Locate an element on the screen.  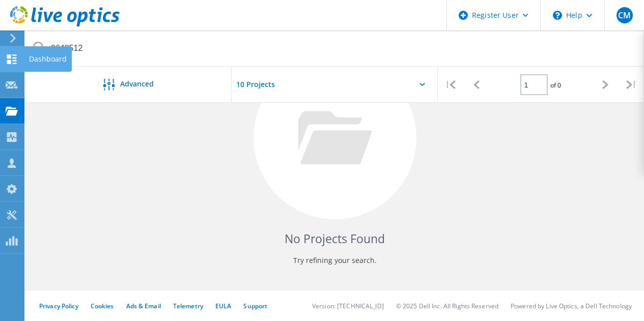
p: Try refining your search. is located at coordinates (334, 261).